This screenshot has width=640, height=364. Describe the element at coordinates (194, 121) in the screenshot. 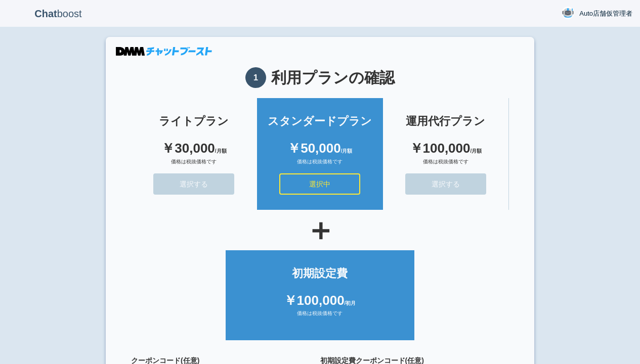

I see `div: ライトプラン` at that location.